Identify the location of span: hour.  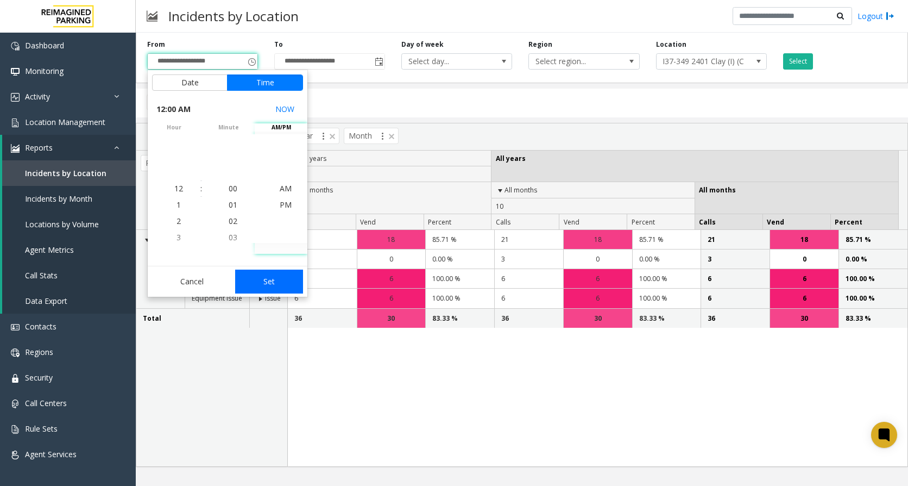
(174, 127).